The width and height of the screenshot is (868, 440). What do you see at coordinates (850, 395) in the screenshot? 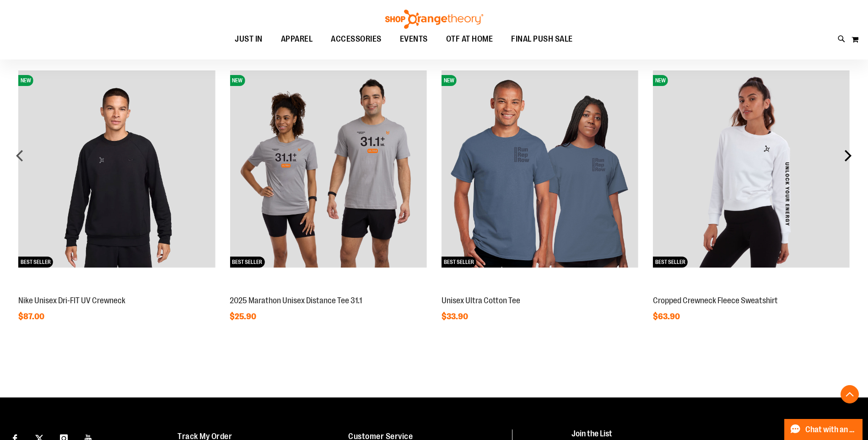
I see `button: Back To Top` at bounding box center [850, 395].